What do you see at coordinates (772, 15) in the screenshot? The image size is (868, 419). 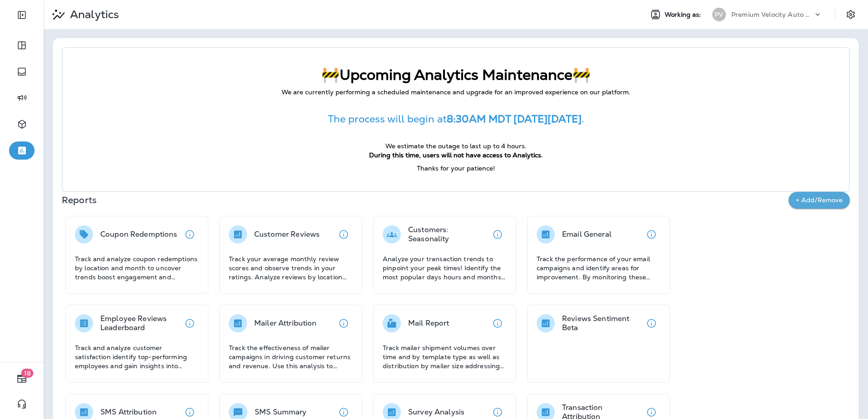 I see `p: Premium Velocity Auto dba Jiffy Lube` at bounding box center [772, 15].